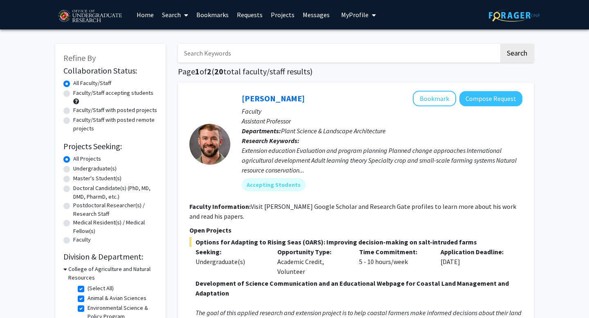  I want to click on label: Faculty, so click(82, 240).